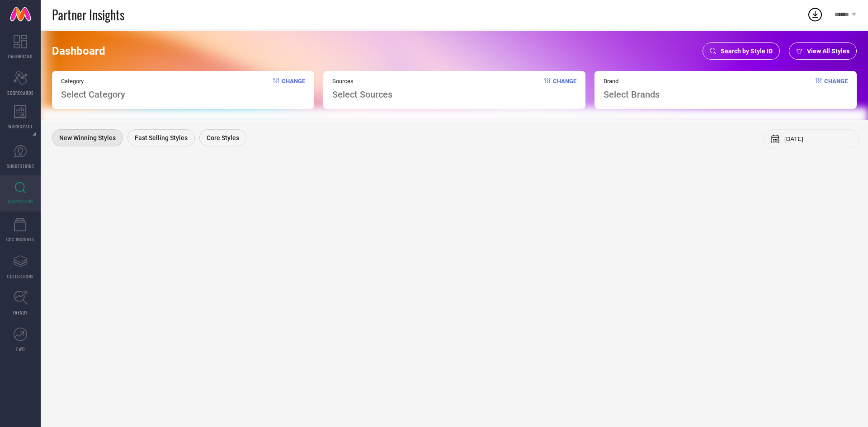 The width and height of the screenshot is (868, 427). What do you see at coordinates (79, 51) in the screenshot?
I see `span: Dashboard` at bounding box center [79, 51].